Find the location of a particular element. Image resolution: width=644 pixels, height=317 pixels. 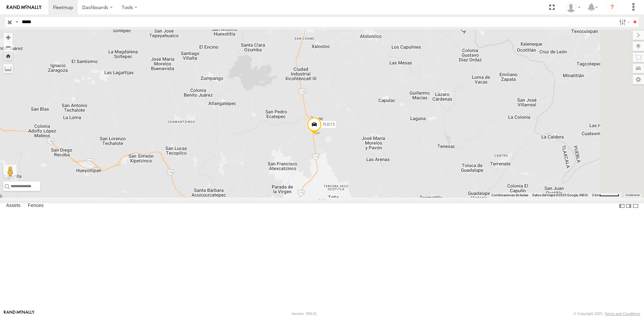

label: Search Filter Options is located at coordinates (624, 22).